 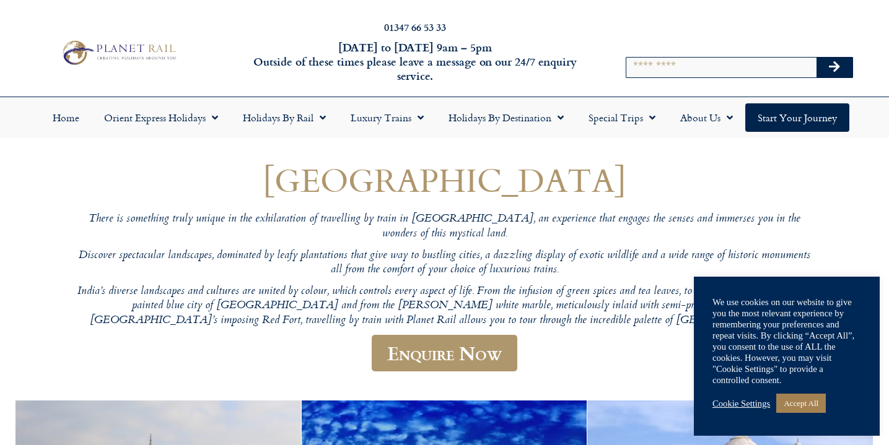 What do you see at coordinates (387, 118) in the screenshot?
I see `a: Luxury Trains` at bounding box center [387, 118].